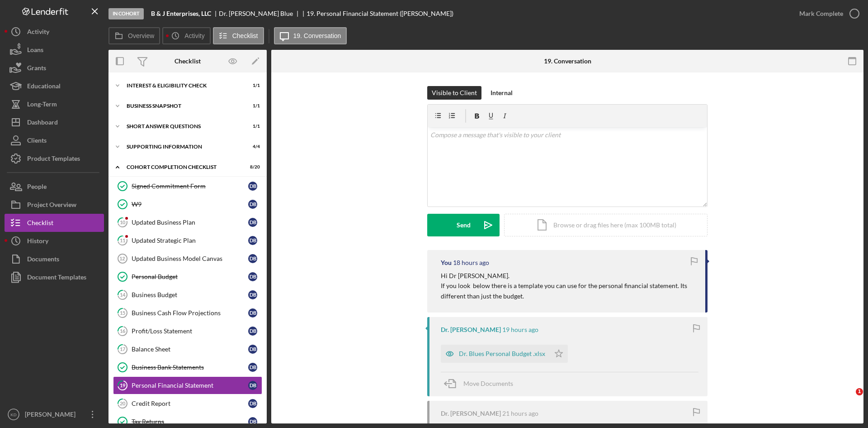 The height and width of the screenshot is (428, 868). I want to click on a: Long-Term, so click(54, 104).